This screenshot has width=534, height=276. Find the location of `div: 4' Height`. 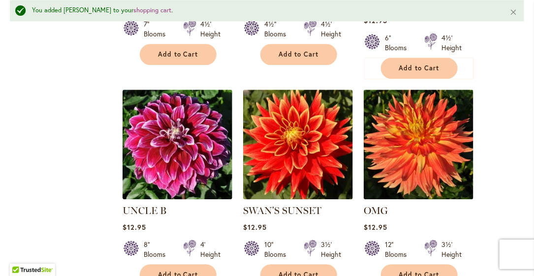

div: 4' Height is located at coordinates (210, 249).